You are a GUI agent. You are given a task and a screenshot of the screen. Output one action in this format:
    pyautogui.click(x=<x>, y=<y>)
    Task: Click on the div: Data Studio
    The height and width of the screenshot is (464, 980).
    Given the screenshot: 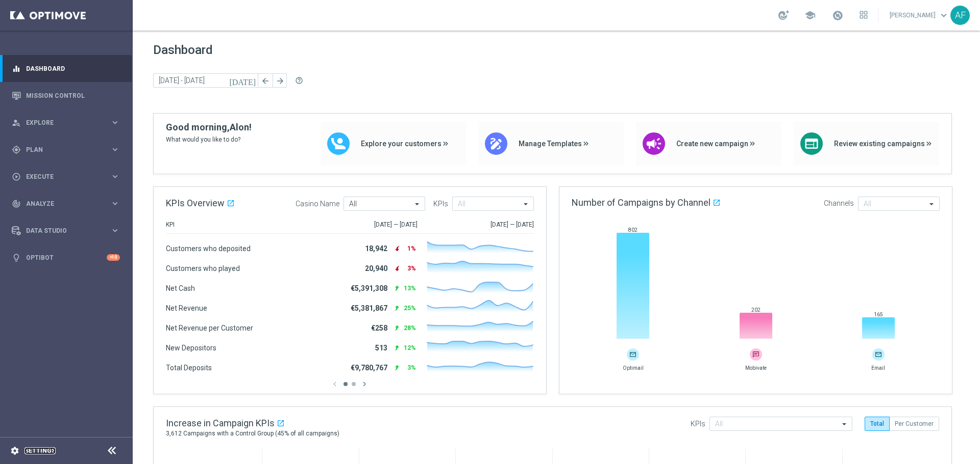 What is the action you would take?
    pyautogui.click(x=61, y=231)
    